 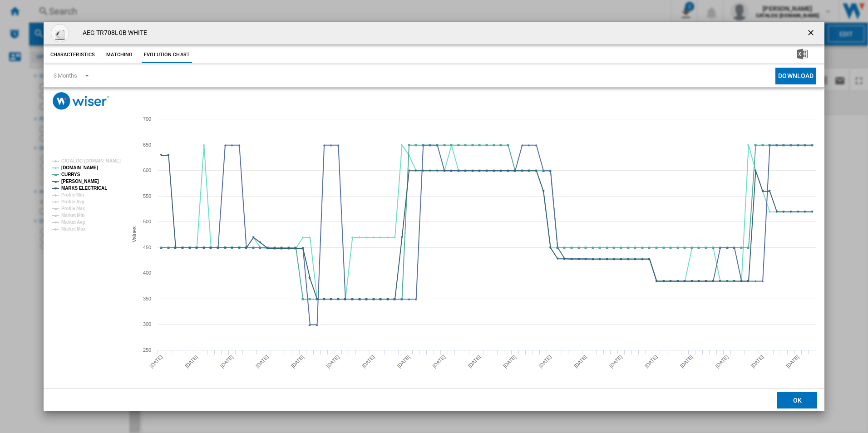 What do you see at coordinates (65, 75) in the screenshot?
I see `div: 3 Months` at bounding box center [65, 75].